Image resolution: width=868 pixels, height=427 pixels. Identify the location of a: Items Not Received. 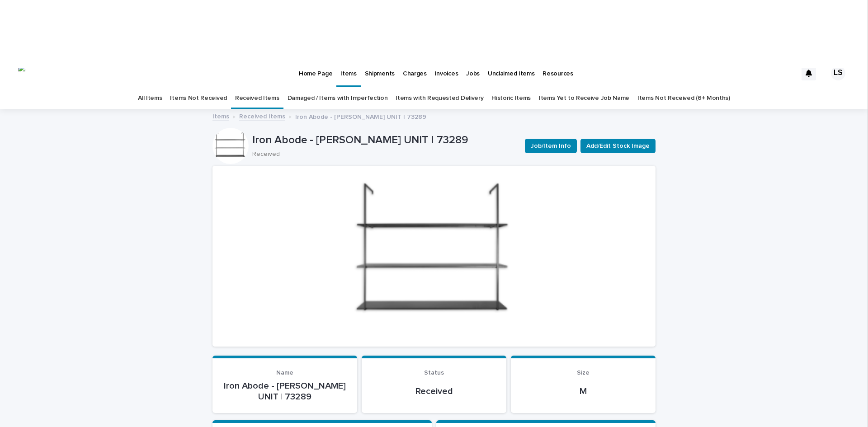
(198, 98).